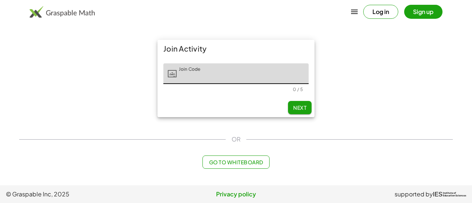  What do you see at coordinates (235, 162) in the screenshot?
I see `span: Go to Whiteboard` at bounding box center [235, 162].